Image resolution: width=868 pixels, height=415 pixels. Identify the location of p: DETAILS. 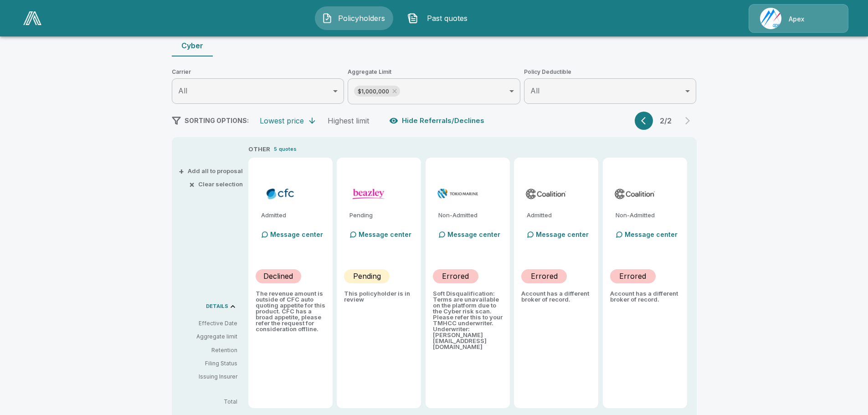
(217, 306).